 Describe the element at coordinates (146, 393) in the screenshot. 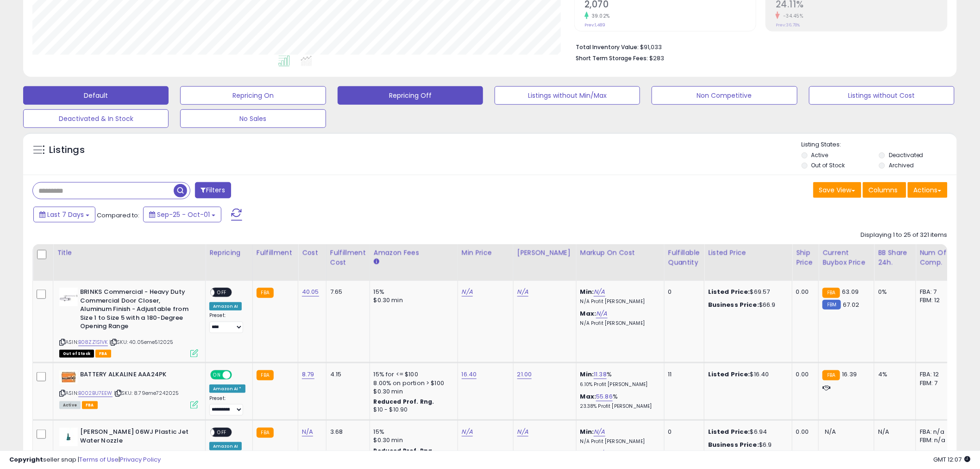

I see `span: | SKU: 8.79eme7242025` at that location.